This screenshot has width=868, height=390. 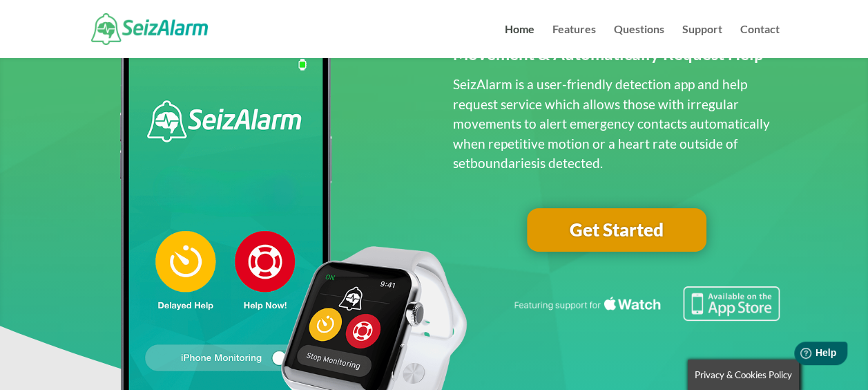 What do you see at coordinates (149, 29) in the screenshot?
I see `img: SeizAlarm` at bounding box center [149, 29].